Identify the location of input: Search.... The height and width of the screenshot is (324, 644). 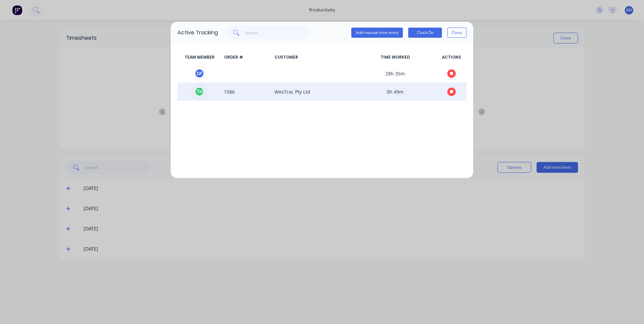
(278, 33).